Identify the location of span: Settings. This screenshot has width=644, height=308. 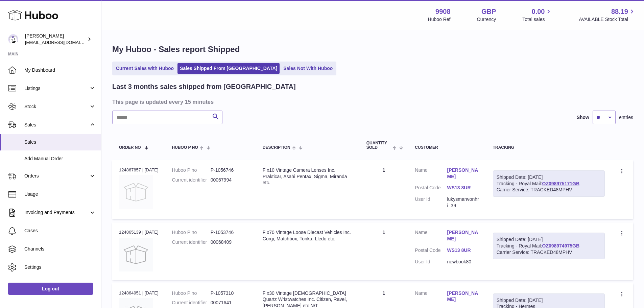
(60, 267).